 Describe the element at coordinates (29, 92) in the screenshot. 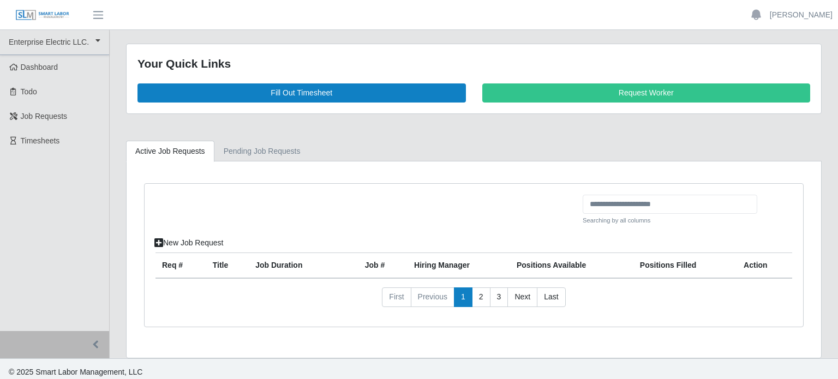

I see `span: Todo` at that location.